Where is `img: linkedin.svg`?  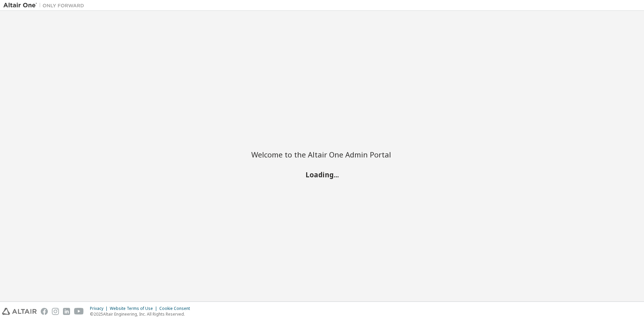
img: linkedin.svg is located at coordinates (66, 311).